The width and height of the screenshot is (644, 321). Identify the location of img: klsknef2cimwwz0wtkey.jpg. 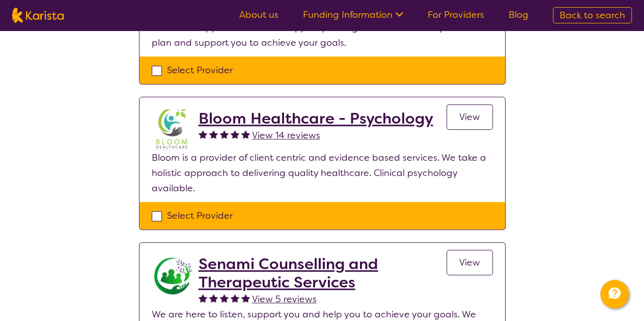
(172, 130).